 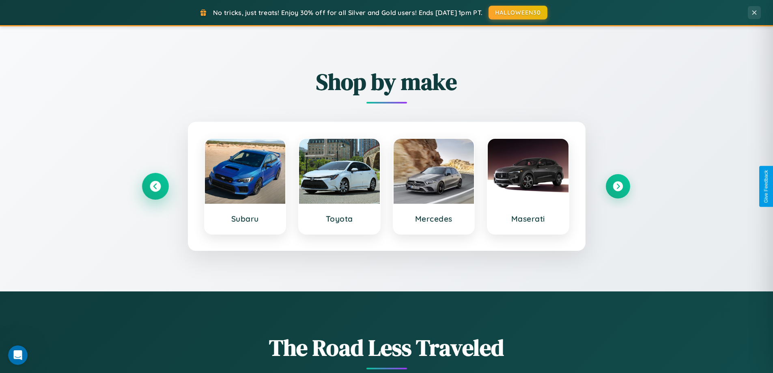 What do you see at coordinates (387, 347) in the screenshot?
I see `h1: The Road Less Traveled` at bounding box center [387, 347].